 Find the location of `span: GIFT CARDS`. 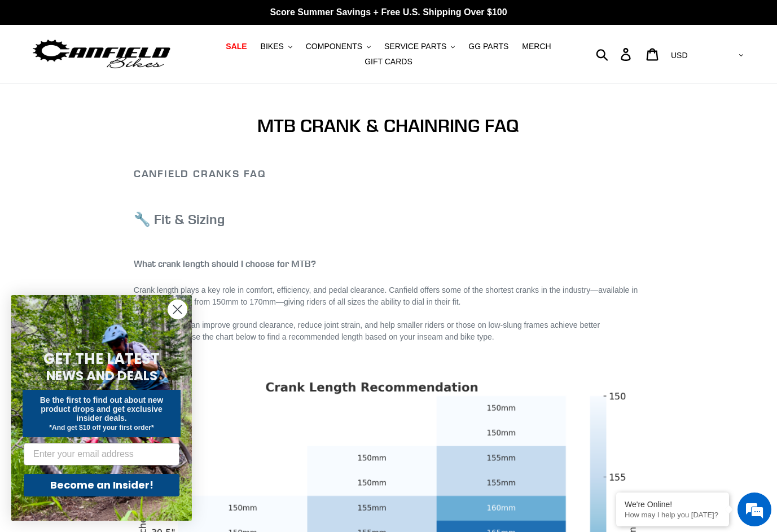

span: GIFT CARDS is located at coordinates (388, 62).